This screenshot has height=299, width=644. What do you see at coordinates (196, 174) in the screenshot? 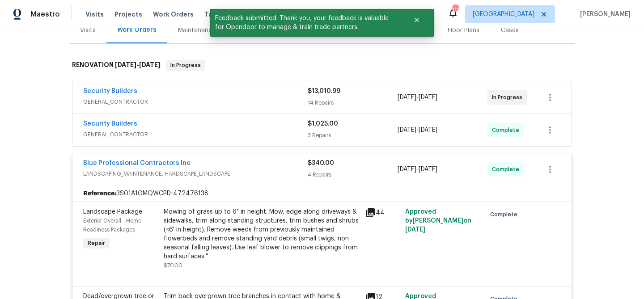
I see `span: LANDSCAPING_MAINTENANCE, HARDSCAPE_LANDSCAPE` at bounding box center [196, 174].